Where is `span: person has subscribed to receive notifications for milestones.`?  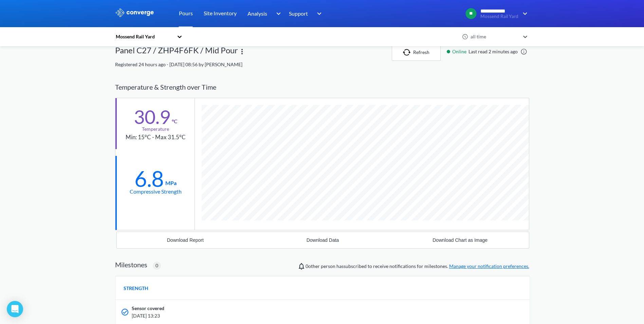 span: person has subscribed to receive notifications for milestones. is located at coordinates (417, 266).